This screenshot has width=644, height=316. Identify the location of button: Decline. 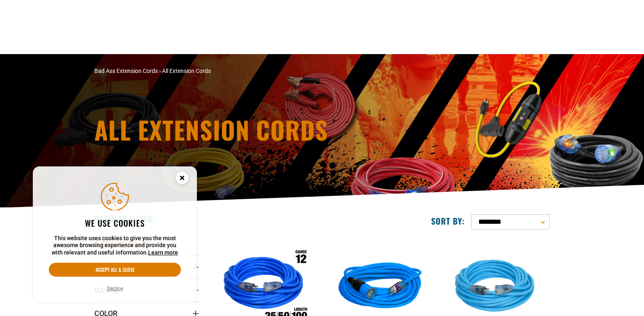
(115, 288).